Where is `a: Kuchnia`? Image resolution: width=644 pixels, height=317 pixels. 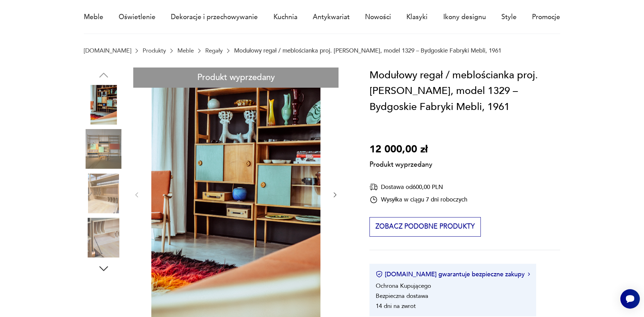 a: Kuchnia is located at coordinates (285, 17).